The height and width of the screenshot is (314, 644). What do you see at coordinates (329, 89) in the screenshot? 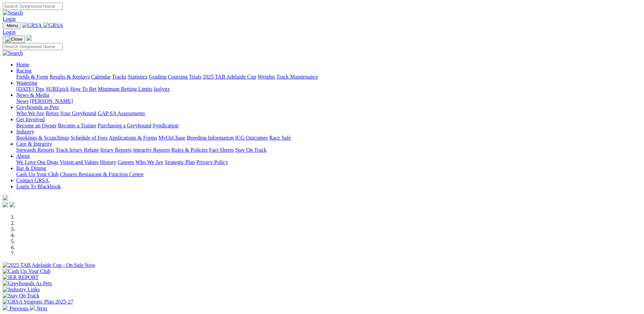
I see `div: Wagering` at bounding box center [329, 89].